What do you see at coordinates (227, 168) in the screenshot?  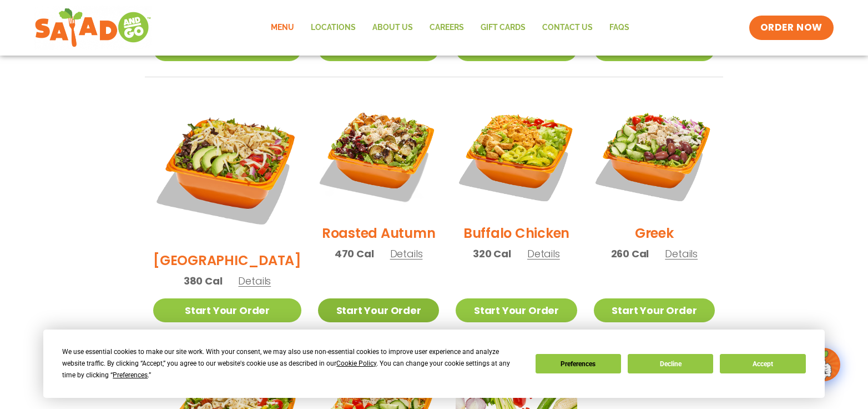 I see `img: Product photo for BBQ Ranch Salad` at bounding box center [227, 168].